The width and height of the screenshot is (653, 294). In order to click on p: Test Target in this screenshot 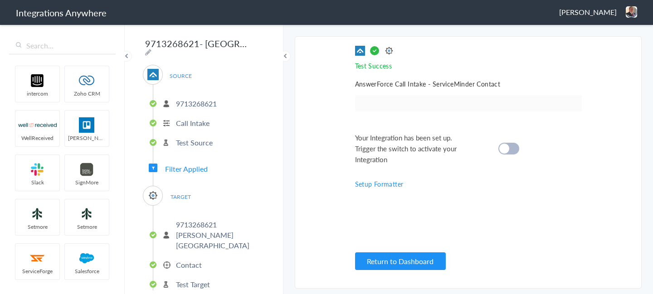, I will do `click(193, 284)`.